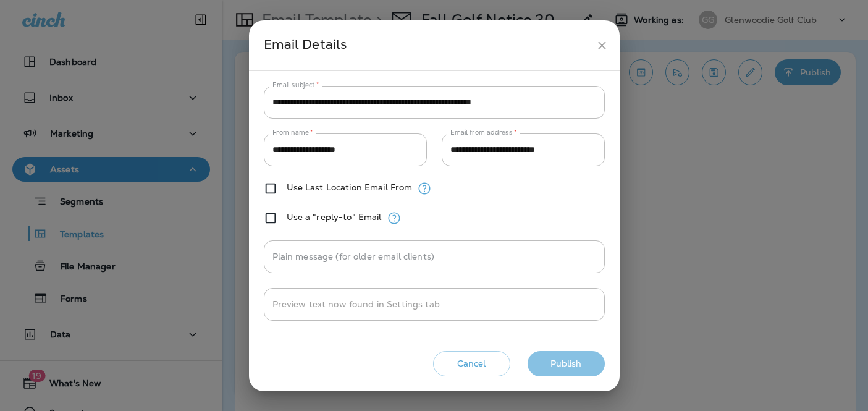 The image size is (868, 411). Describe the element at coordinates (427, 45) in the screenshot. I see `div: Email Details` at that location.